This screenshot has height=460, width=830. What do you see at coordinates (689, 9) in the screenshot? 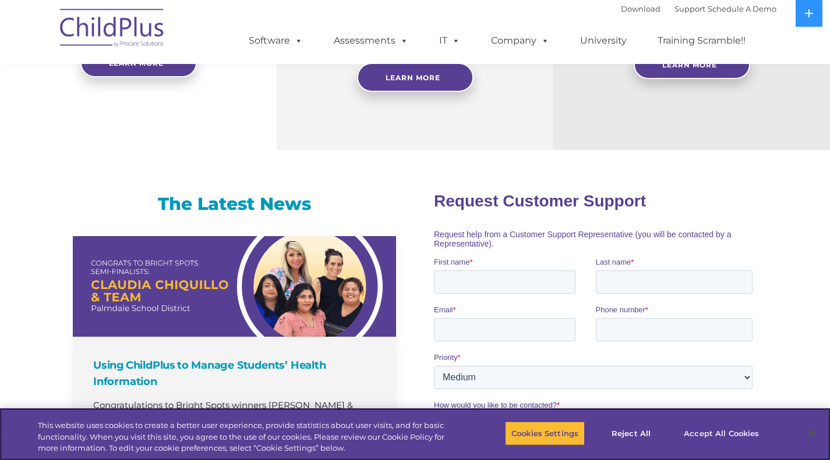
I see `a: Support` at bounding box center [689, 9].